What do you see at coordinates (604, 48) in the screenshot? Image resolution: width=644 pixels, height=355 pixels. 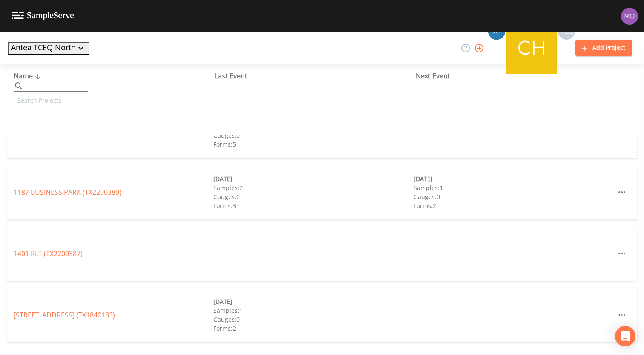 I see `button: Add Project` at bounding box center [604, 48].